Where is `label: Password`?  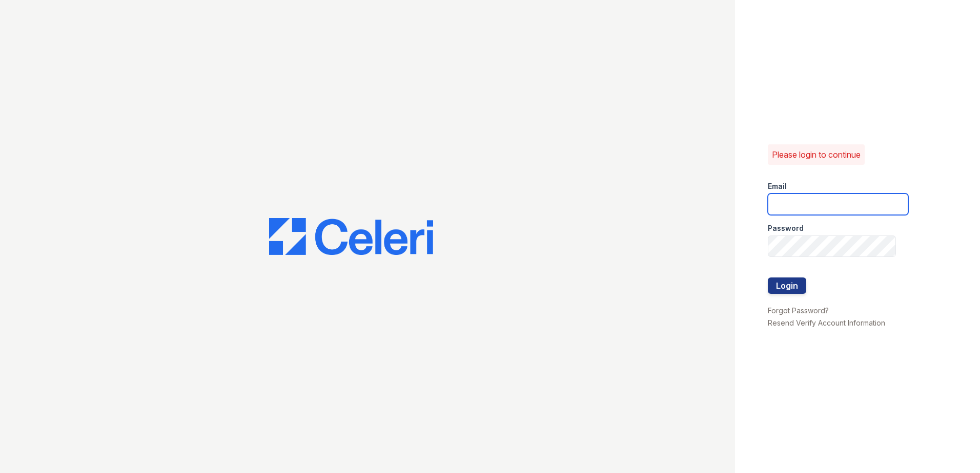
label: Password is located at coordinates (786, 228).